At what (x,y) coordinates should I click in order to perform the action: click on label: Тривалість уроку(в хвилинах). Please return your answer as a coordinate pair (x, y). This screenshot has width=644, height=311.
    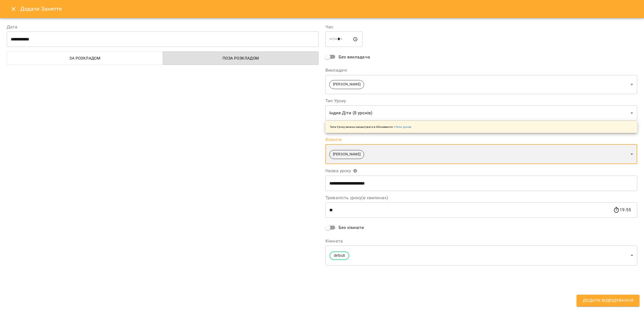
    Looking at the image, I should click on (481, 198).